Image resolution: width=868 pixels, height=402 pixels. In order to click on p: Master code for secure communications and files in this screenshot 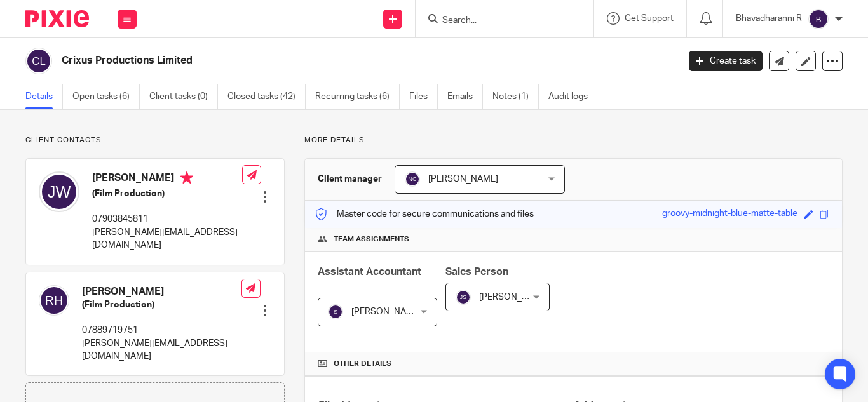, I will do `click(424, 215)`.